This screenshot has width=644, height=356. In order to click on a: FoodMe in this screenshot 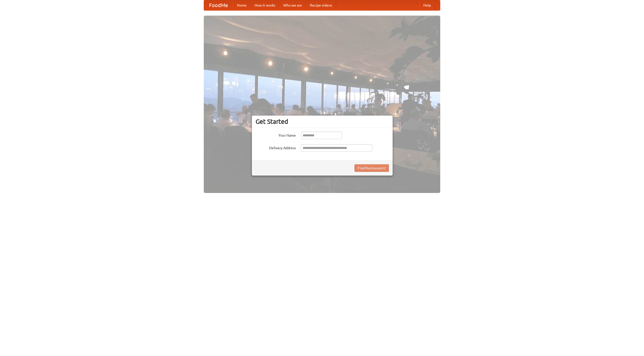, I will do `click(218, 5)`.